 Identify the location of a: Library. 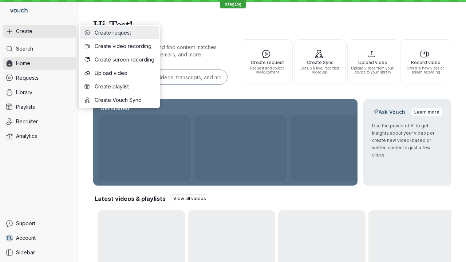
(39, 92).